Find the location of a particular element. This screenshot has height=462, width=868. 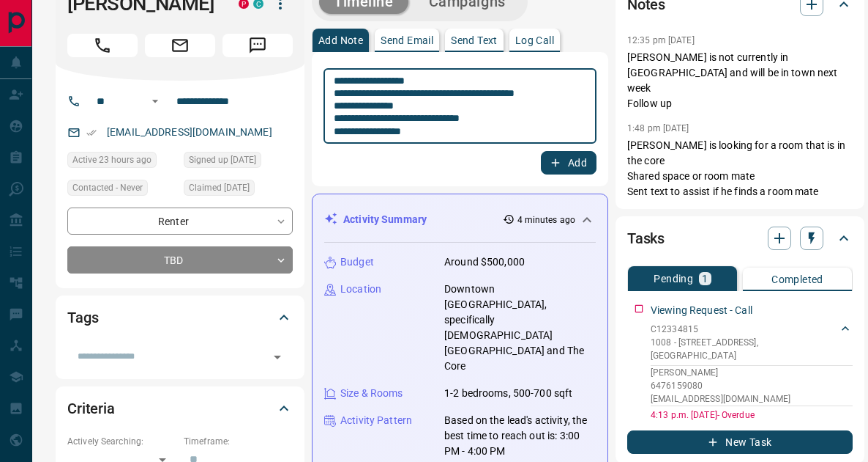

h2: Tags is located at coordinates (83, 317).